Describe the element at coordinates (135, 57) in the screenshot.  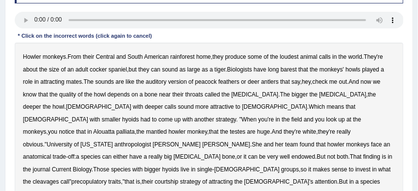
I see `b: South` at that location.